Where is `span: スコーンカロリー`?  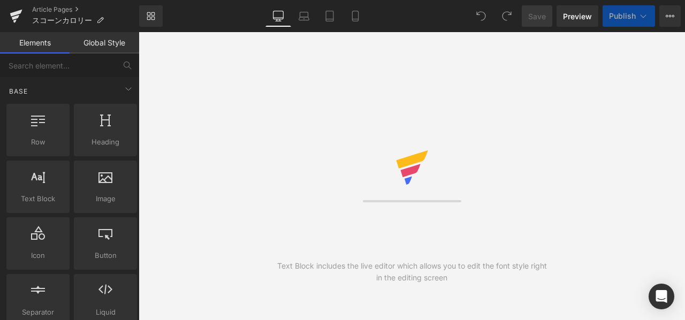
span: スコーンカロリー is located at coordinates (62, 20).